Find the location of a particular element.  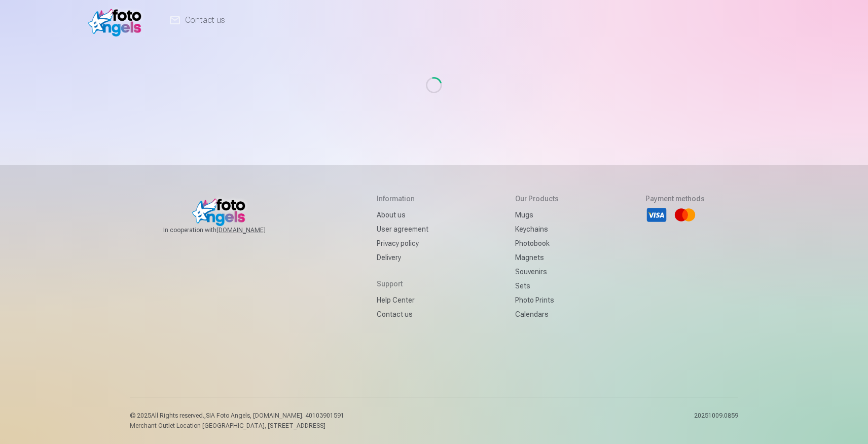

h5: Payment methods is located at coordinates (675, 199).